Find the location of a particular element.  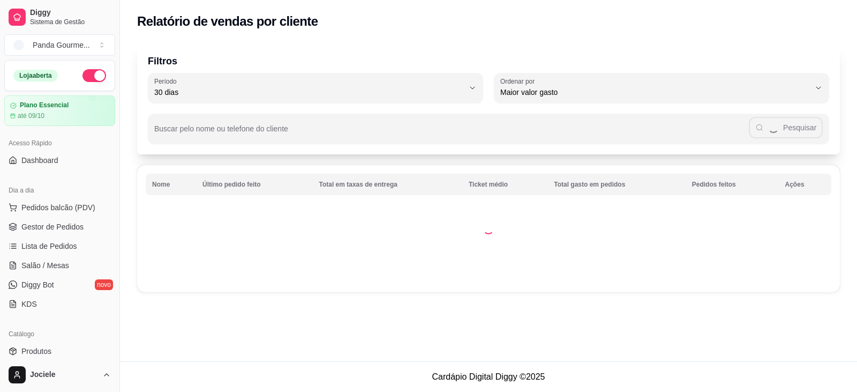

a: Salão / Mesas is located at coordinates (59, 265).